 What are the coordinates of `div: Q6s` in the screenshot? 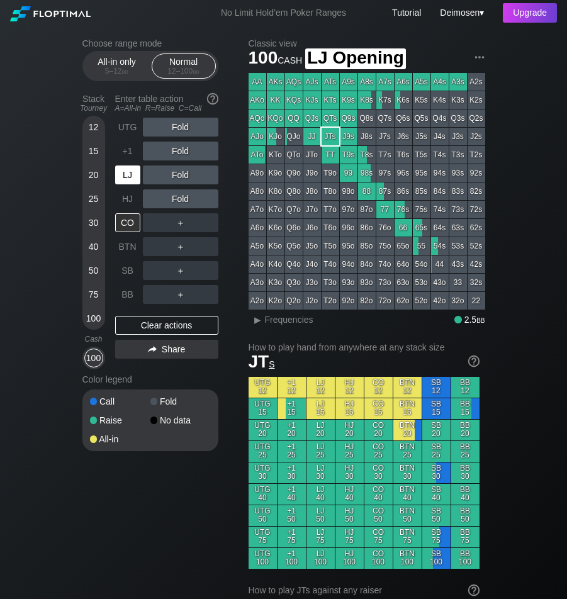 It's located at (403, 118).